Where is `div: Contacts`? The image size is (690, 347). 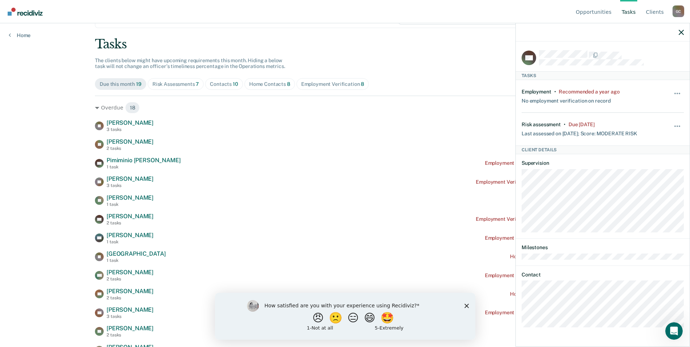 div: Contacts is located at coordinates (224, 84).